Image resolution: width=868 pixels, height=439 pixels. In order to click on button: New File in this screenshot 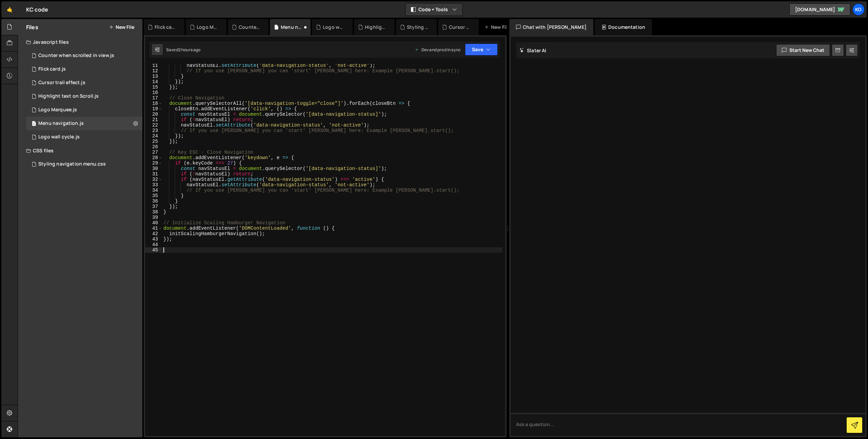, I will do `click(122, 27)`.